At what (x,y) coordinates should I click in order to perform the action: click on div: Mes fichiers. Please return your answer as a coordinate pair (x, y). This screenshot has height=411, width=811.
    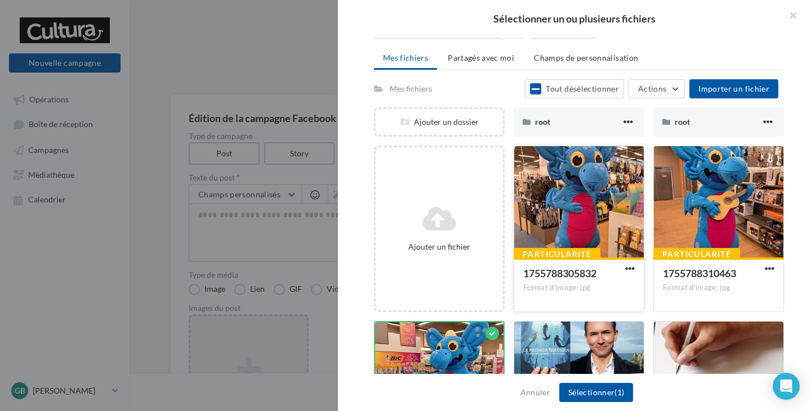
    Looking at the image, I should click on (410, 89).